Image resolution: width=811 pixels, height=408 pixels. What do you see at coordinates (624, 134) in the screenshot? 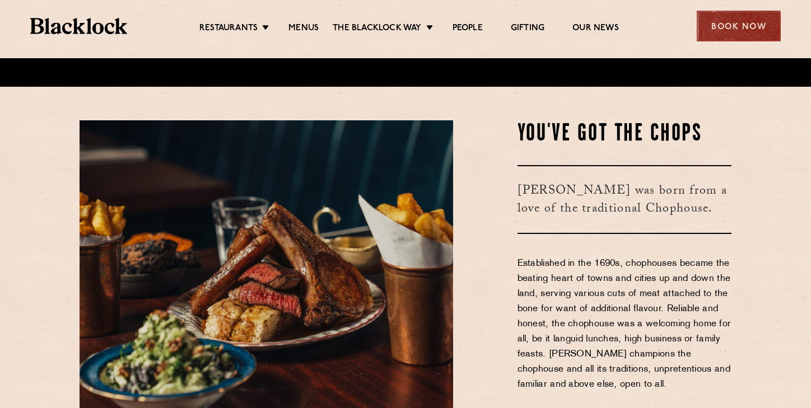
I see `h2: You've Got The Chops` at bounding box center [624, 134].